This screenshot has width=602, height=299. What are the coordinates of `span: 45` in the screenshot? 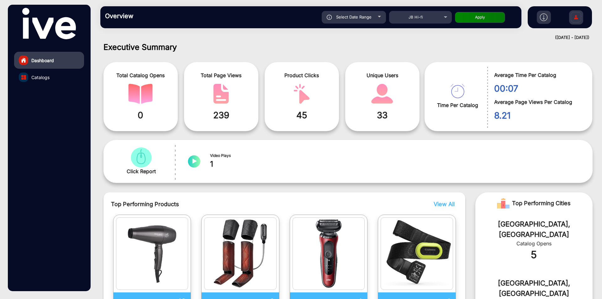 It's located at (302, 115).